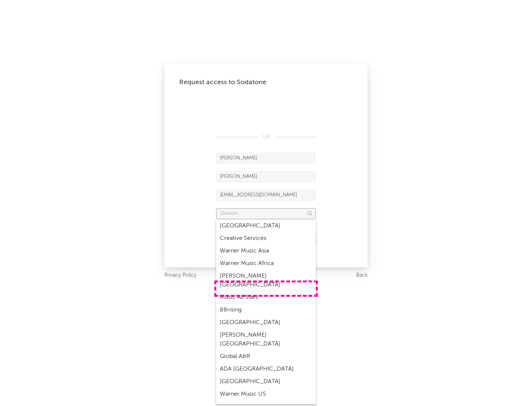  Describe the element at coordinates (266, 311) in the screenshot. I see `div: 88rising` at that location.